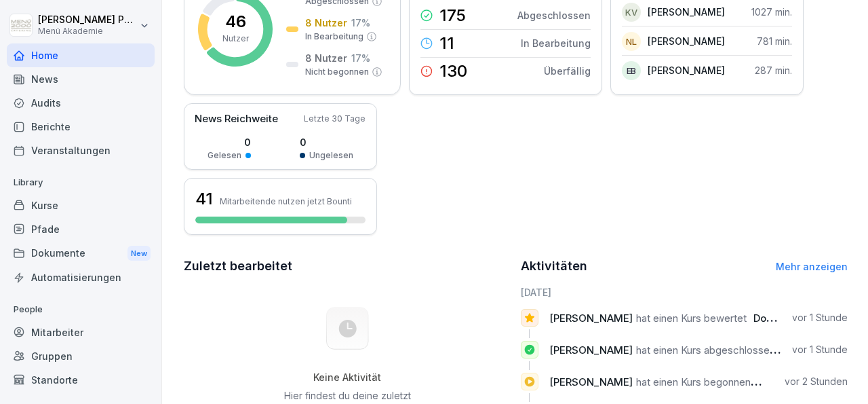 This screenshot has height=404, width=868. What do you see at coordinates (81, 331) in the screenshot?
I see `a: Mitarbeiter` at bounding box center [81, 331].